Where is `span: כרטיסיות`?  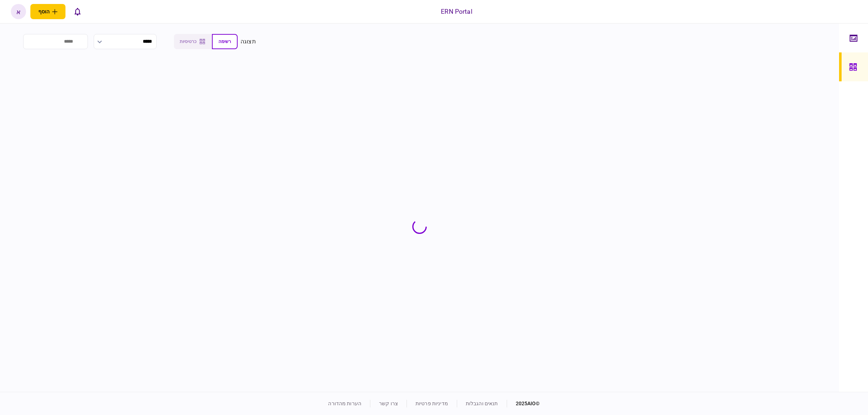 span: כרטיסיות is located at coordinates (188, 41).